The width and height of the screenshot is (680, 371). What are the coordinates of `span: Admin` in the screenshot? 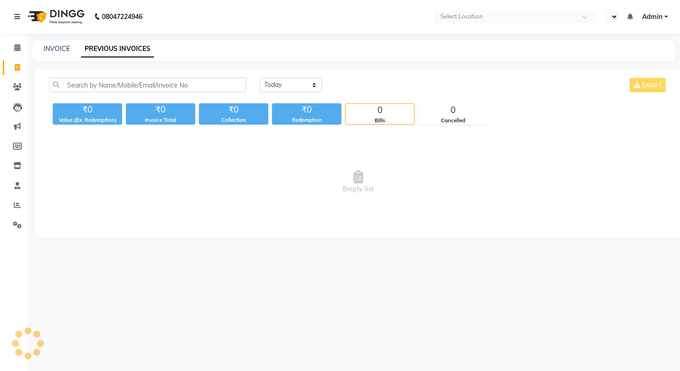 It's located at (653, 17).